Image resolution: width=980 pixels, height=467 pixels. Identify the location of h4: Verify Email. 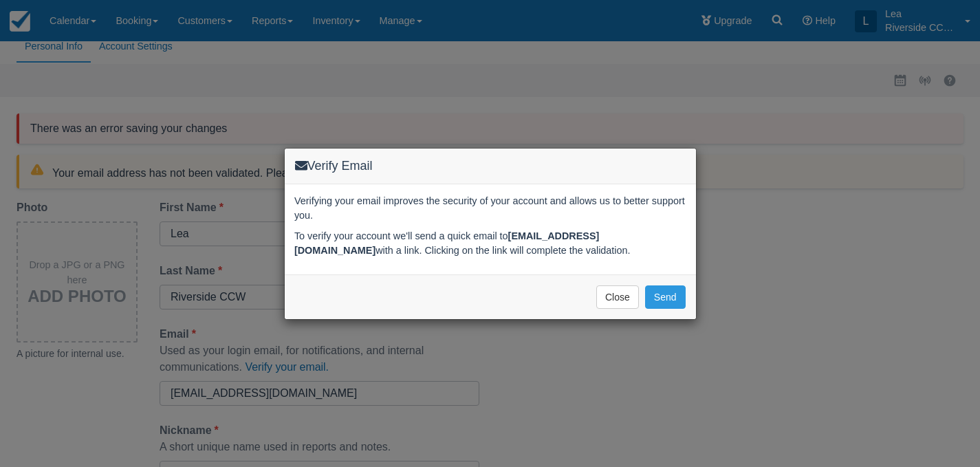
(490, 166).